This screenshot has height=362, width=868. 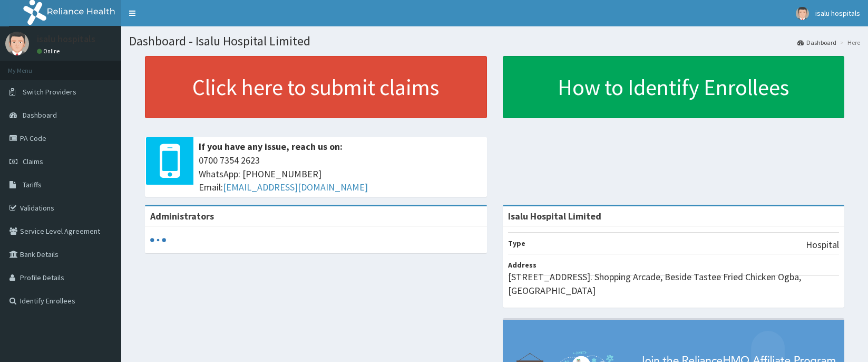 What do you see at coordinates (270, 146) in the screenshot?
I see `b: If you have any issue, reach us on:` at bounding box center [270, 146].